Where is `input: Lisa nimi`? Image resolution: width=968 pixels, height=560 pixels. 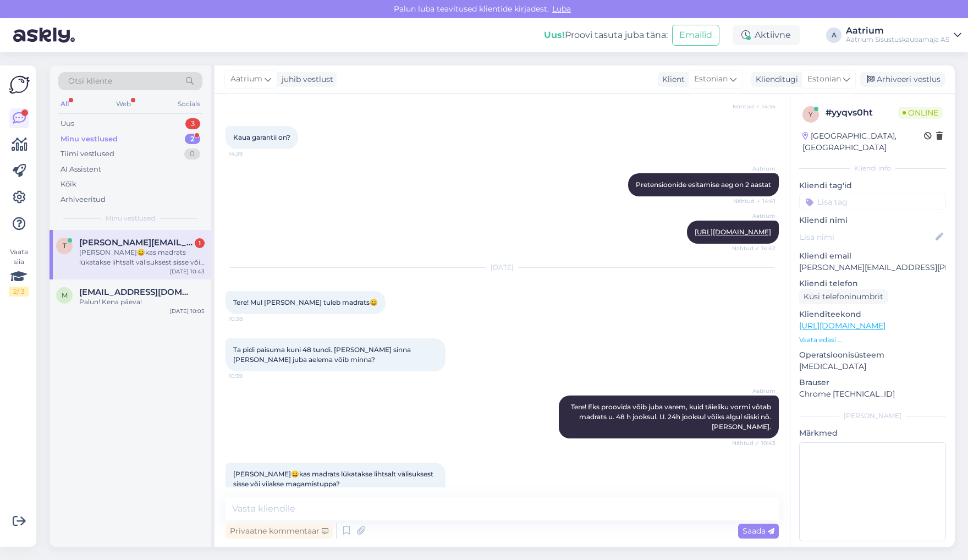 input: Lisa nimi is located at coordinates (866, 237).